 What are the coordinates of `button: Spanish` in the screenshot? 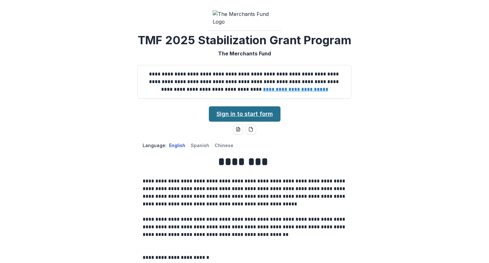 It's located at (200, 145).